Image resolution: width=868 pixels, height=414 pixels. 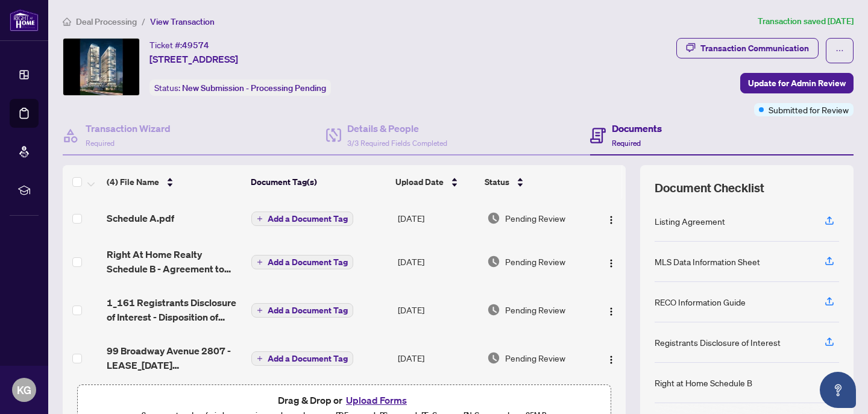 I want to click on th: (4) File Name, so click(x=174, y=182).